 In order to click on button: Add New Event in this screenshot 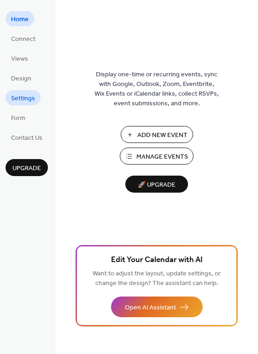, I will do `click(156, 134)`.